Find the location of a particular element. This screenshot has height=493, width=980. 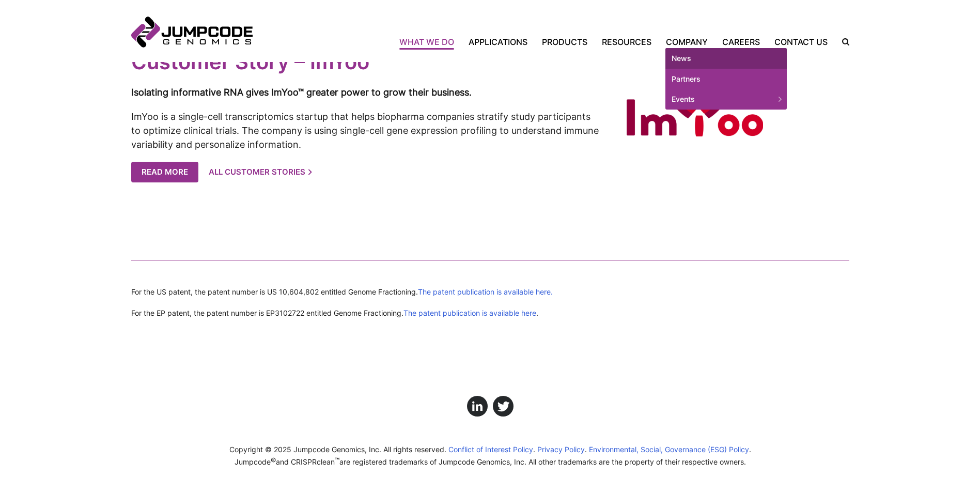

a: Partners is located at coordinates (725, 79).